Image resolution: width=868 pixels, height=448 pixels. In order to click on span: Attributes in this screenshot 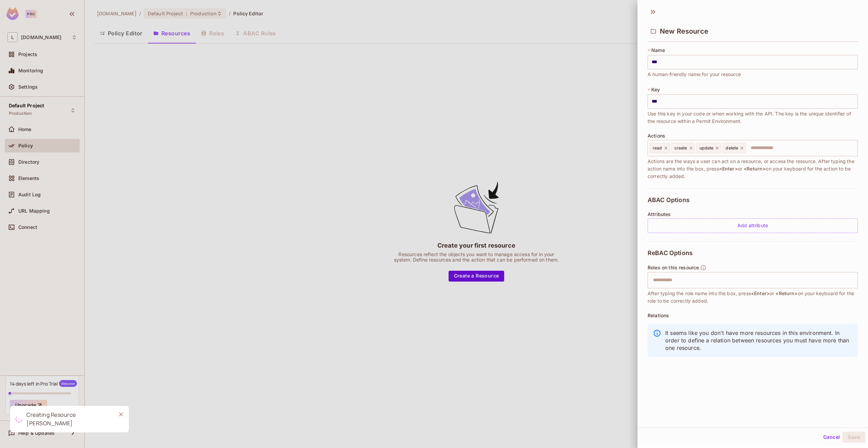, I will do `click(660, 214)`.